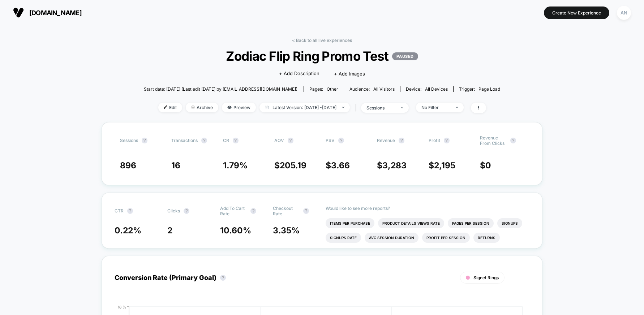 The width and height of the screenshot is (644, 315). Describe the element at coordinates (293, 165) in the screenshot. I see `span: 205.19` at that location.